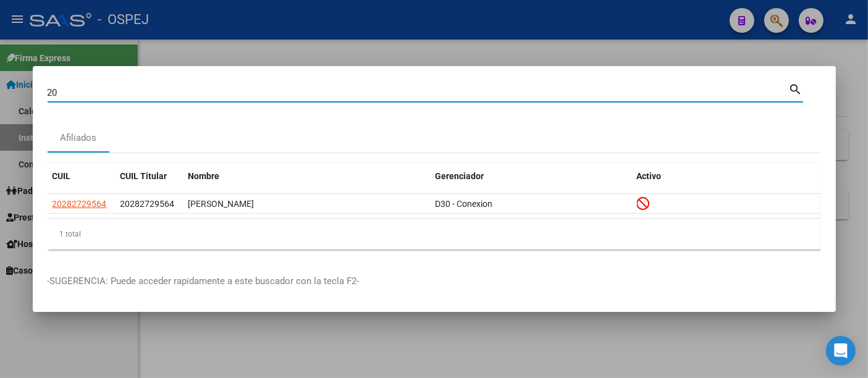  Describe the element at coordinates (82, 176) in the screenshot. I see `datatable-header-cell: CUIL` at that location.